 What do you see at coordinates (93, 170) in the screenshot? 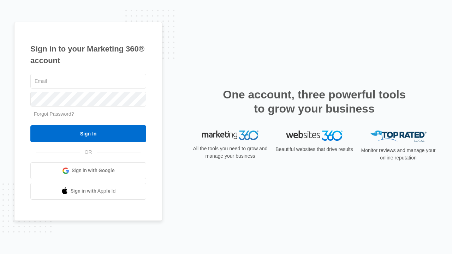
I see `span: Sign in with Google` at bounding box center [93, 170].